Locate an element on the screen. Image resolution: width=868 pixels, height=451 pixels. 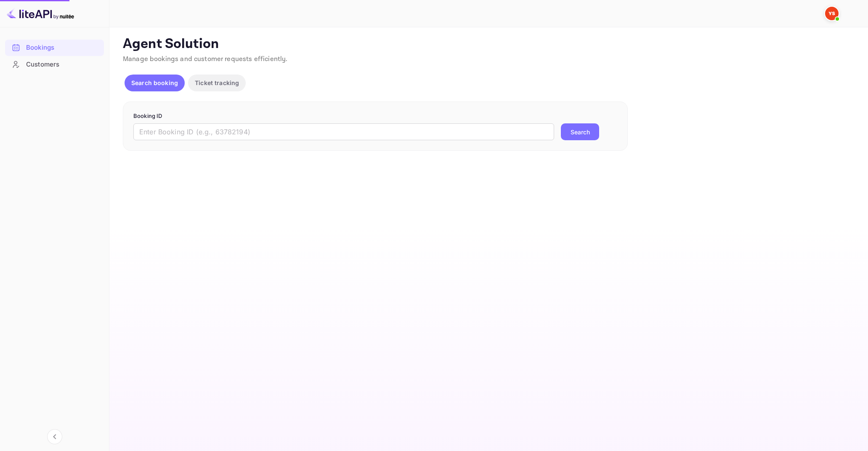
a: Bookings is located at coordinates (55, 47).